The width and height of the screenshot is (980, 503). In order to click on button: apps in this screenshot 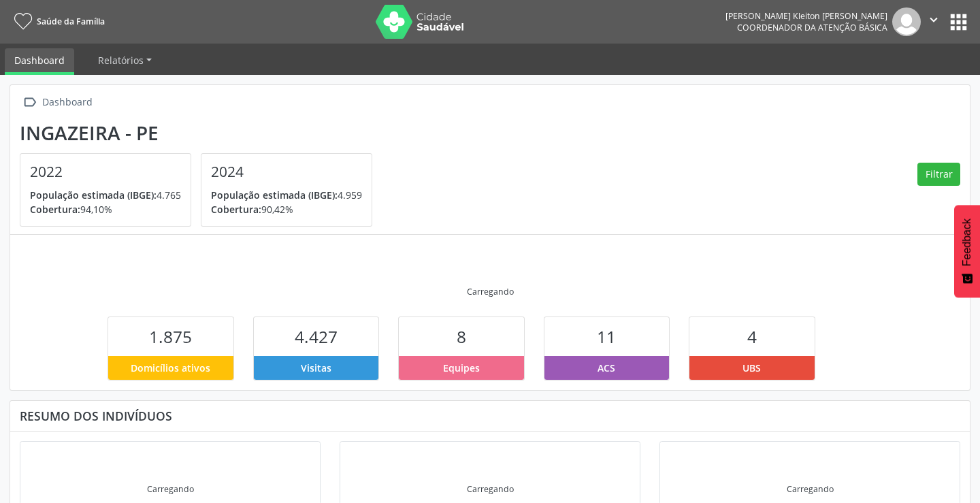, I will do `click(958, 22)`.